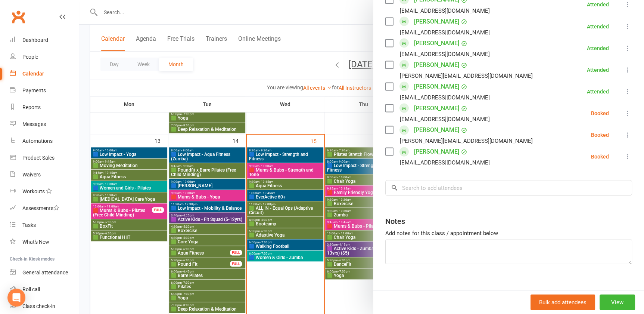 This screenshot has width=644, height=314. What do you see at coordinates (44, 242) in the screenshot?
I see `a: What's New` at bounding box center [44, 242].